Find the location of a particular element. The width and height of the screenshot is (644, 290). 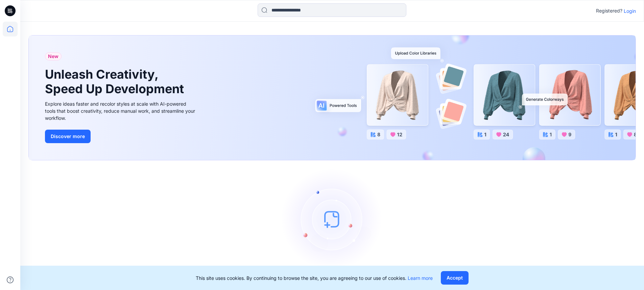

a: Learn more is located at coordinates (420, 278).